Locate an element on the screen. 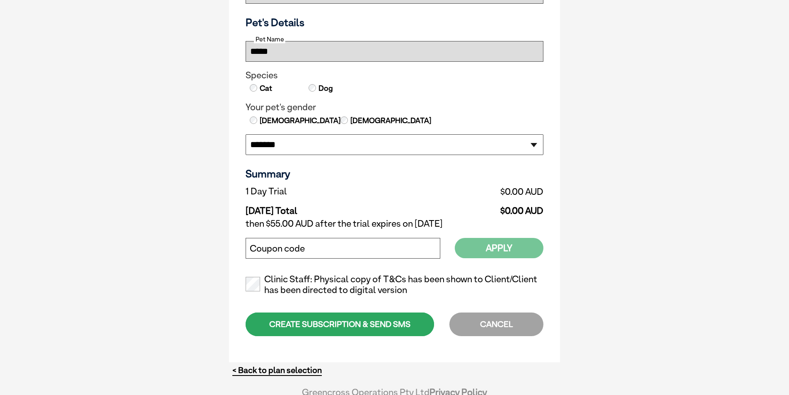 This screenshot has height=395, width=789. h3: Summary is located at coordinates (394, 174).